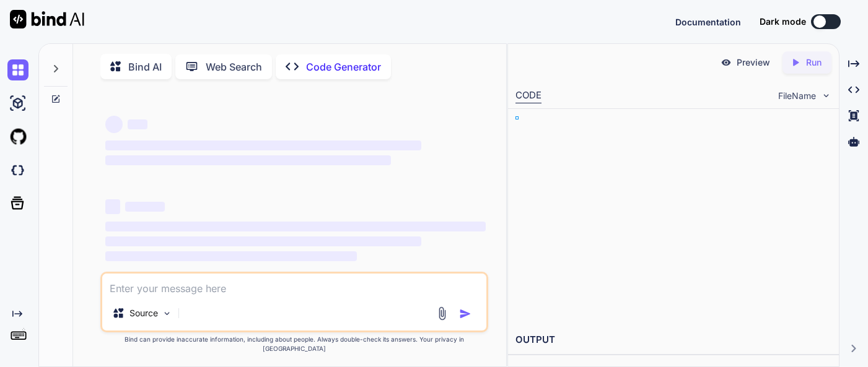 Image resolution: width=868 pixels, height=367 pixels. What do you see at coordinates (234, 66) in the screenshot?
I see `p: Web Search` at bounding box center [234, 66].